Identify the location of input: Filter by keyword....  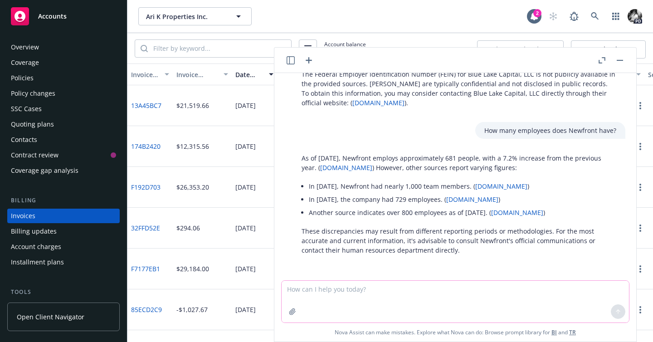
(219, 49).